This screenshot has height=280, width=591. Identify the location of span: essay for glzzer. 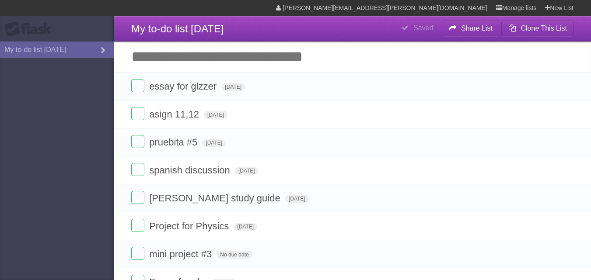
(184, 86).